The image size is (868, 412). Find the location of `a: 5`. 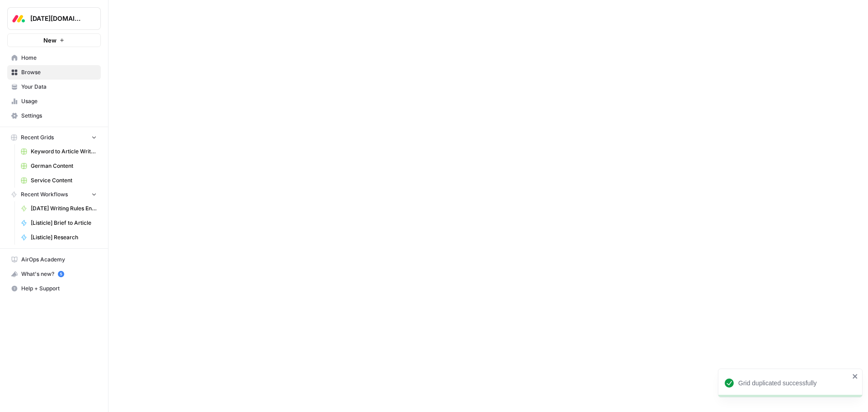

a: 5 is located at coordinates (61, 274).